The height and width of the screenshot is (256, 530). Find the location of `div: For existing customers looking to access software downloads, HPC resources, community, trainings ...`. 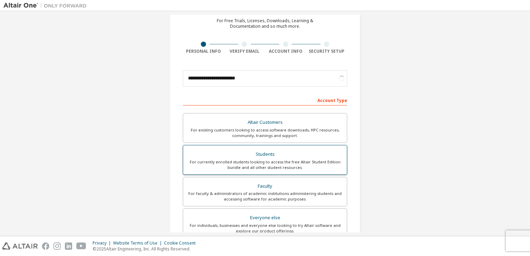

div: For existing customers looking to access software downloads, HPC resources, community, trainings ... is located at coordinates (265, 133).